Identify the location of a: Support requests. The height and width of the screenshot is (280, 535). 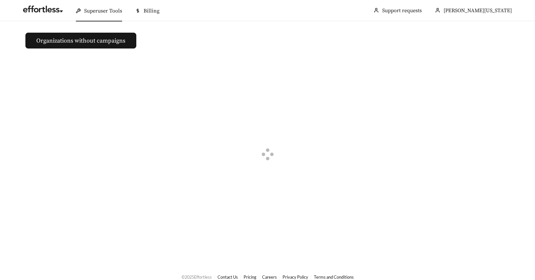
(402, 11).